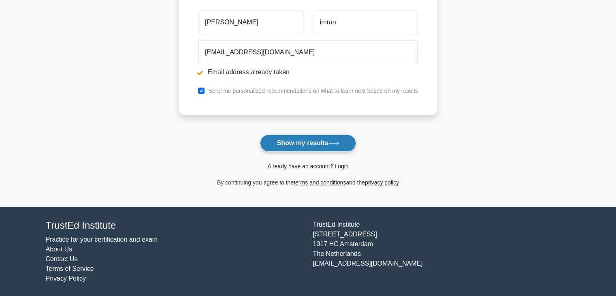 This screenshot has width=616, height=296. Describe the element at coordinates (102, 239) in the screenshot. I see `a: Practice for your certification and exam` at that location.